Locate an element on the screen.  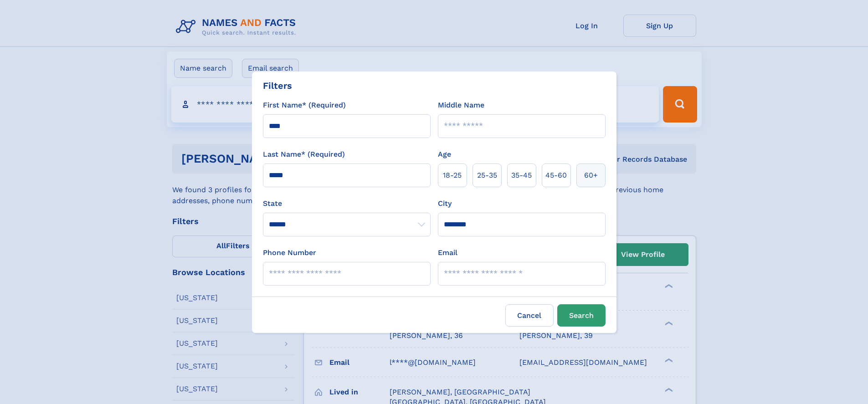
span: 25‑35 is located at coordinates (487, 175).